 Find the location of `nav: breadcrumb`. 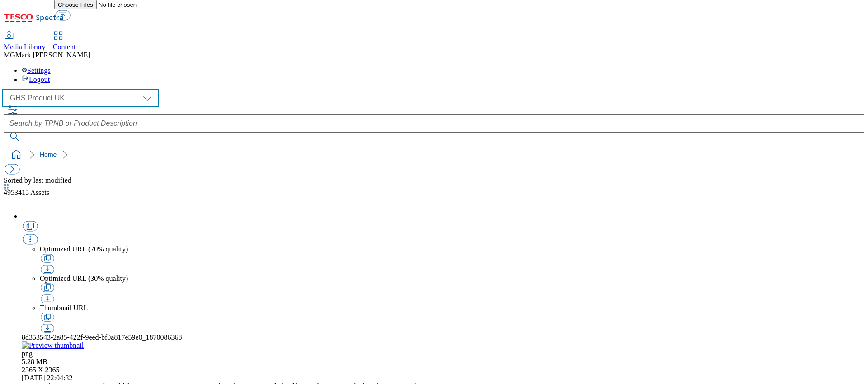

nav: breadcrumb is located at coordinates (434, 155).